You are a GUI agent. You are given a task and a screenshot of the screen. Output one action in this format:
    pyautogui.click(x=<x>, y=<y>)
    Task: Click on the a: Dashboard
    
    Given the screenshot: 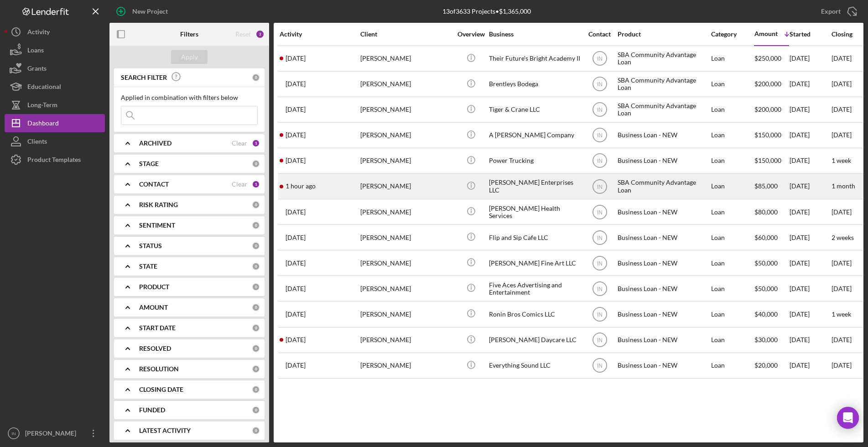 What is the action you would take?
    pyautogui.click(x=55, y=124)
    